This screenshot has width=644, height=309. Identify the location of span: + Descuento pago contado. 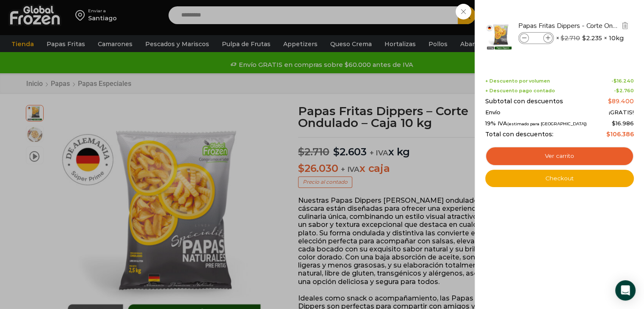
(520, 91).